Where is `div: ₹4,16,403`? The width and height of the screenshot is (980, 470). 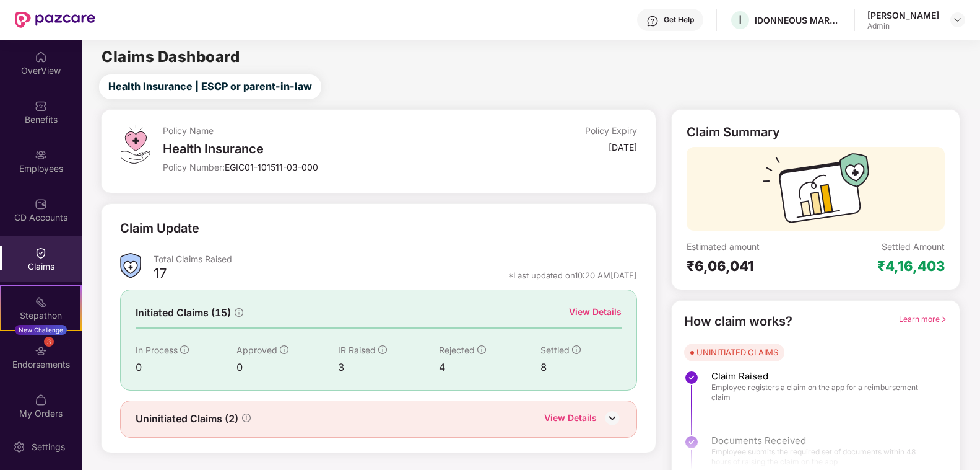 div: ₹4,16,403 is located at coordinates (911, 266).